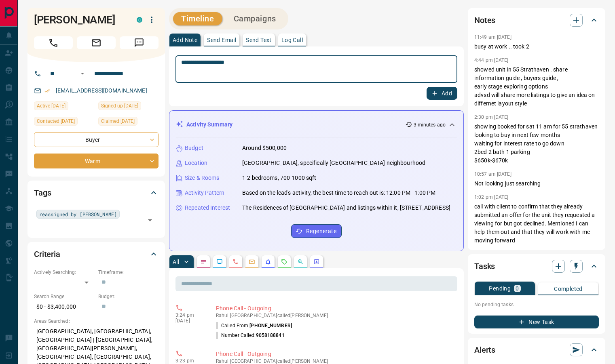  I want to click on h2: Criteria, so click(47, 254).